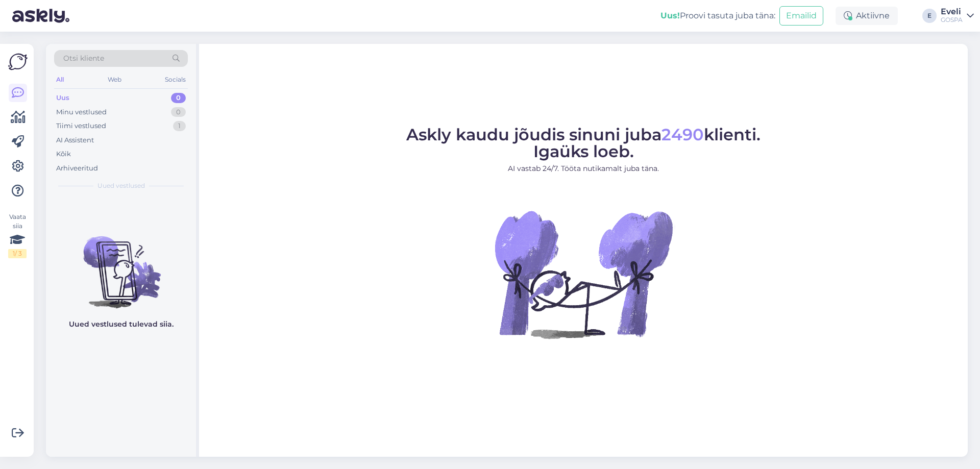 The image size is (980, 469). I want to click on div: 1 / 3, so click(17, 254).